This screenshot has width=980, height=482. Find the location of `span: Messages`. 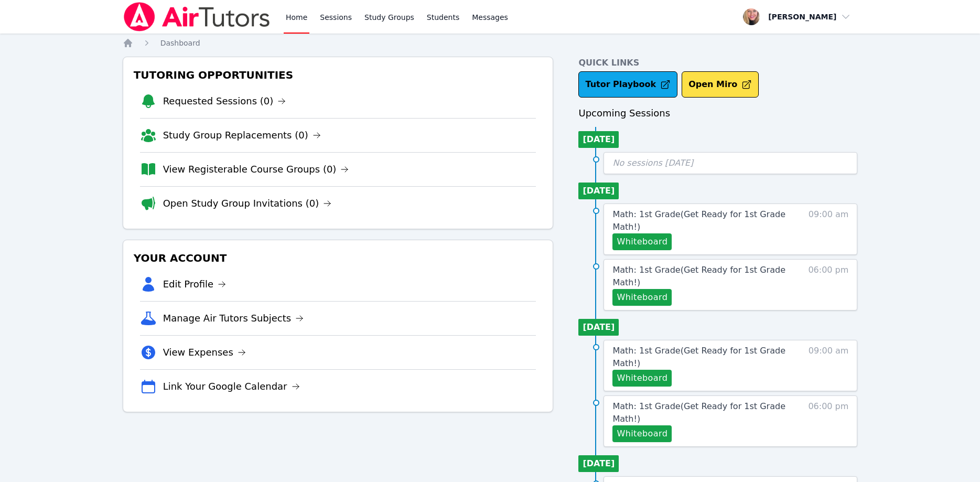

span: Messages is located at coordinates (490, 17).